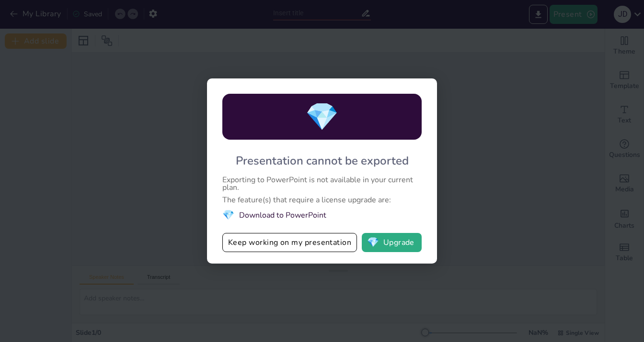 Image resolution: width=644 pixels, height=342 pixels. I want to click on button: diamondUpgrade, so click(392, 242).